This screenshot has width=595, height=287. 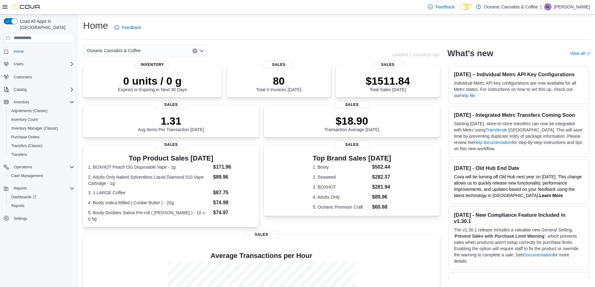 What do you see at coordinates (171, 121) in the screenshot?
I see `p: 1.31` at bounding box center [171, 121].